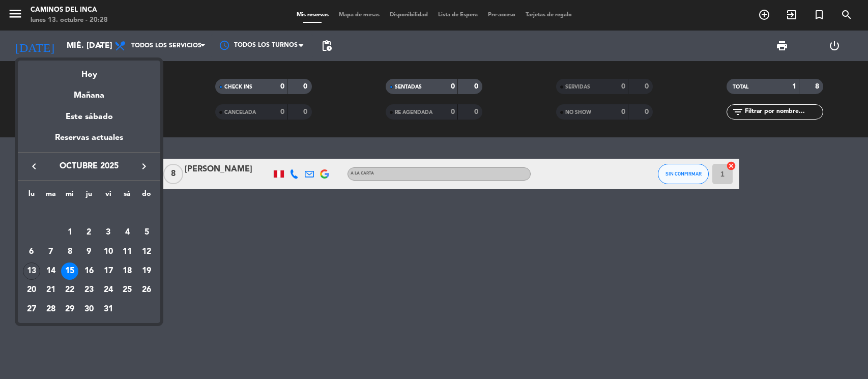 The width and height of the screenshot is (868, 379). What do you see at coordinates (146, 252) in the screenshot?
I see `td: 12 de octubre de 2025` at bounding box center [146, 252].